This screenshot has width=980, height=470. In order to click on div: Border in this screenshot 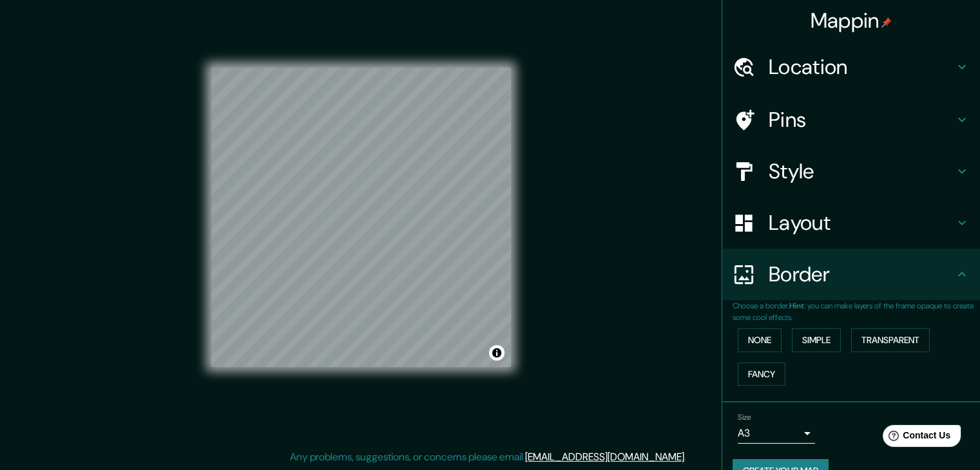, I will do `click(851, 274)`.